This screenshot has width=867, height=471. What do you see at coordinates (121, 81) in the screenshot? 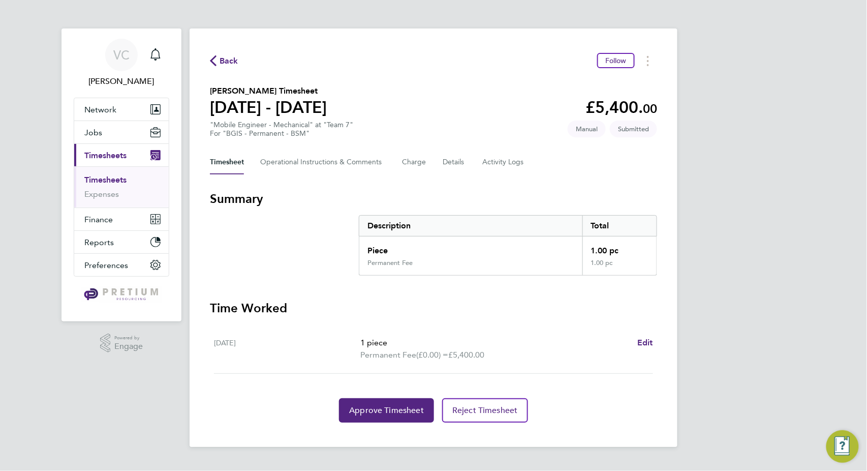
I see `span: Valentina Cerulli` at bounding box center [121, 81].